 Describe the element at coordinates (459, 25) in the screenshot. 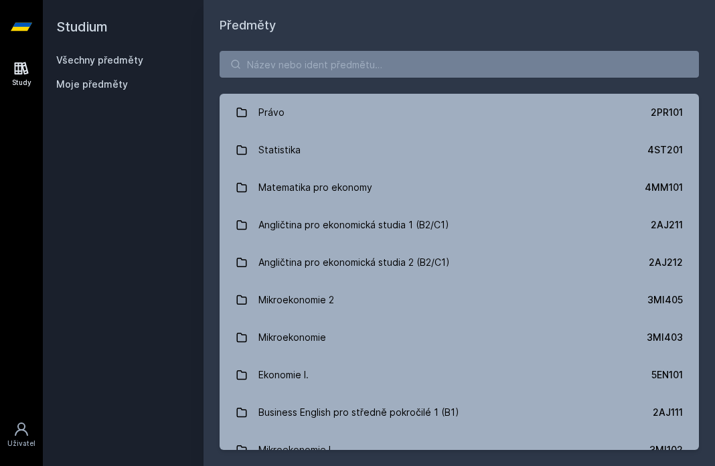

I see `h1: Předměty` at that location.